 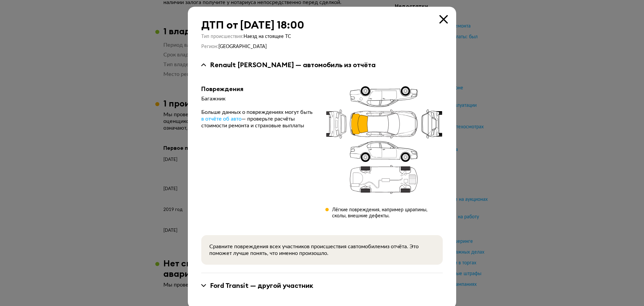 I want to click on div: Тип происшествия :, so click(x=322, y=37).